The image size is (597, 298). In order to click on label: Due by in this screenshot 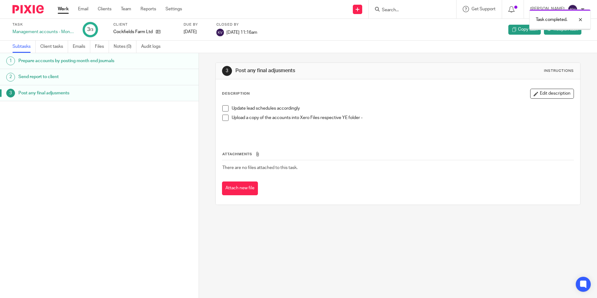, I will do `click(196, 25)`.